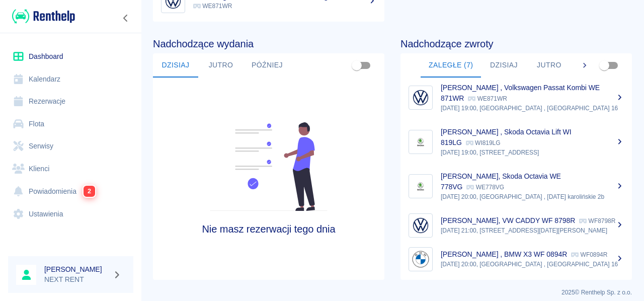 The image size is (644, 301). Describe the element at coordinates (483, 143) in the screenshot. I see `p: WI819LG` at that location.